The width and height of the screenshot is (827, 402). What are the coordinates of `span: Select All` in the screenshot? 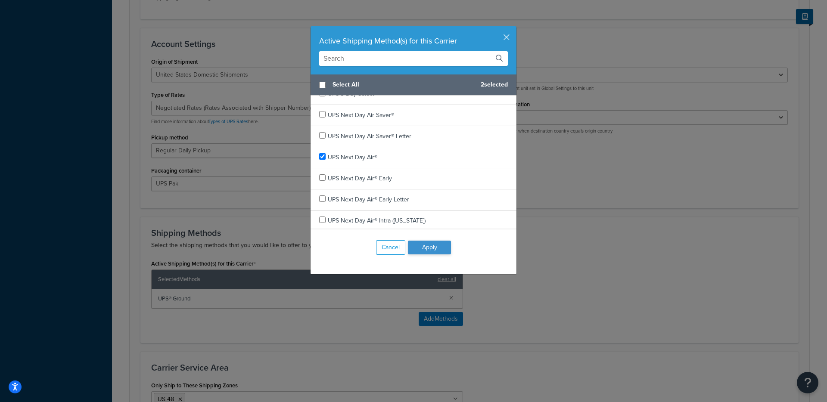 It's located at (403, 85).